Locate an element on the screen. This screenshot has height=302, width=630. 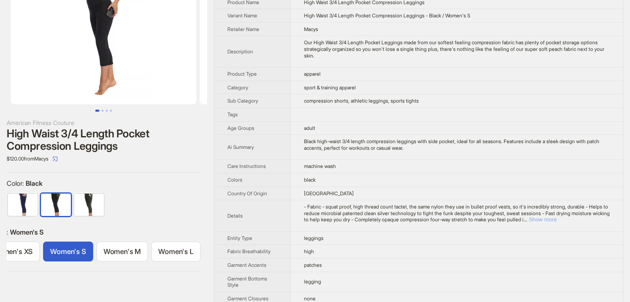
span: Description is located at coordinates (240, 51).